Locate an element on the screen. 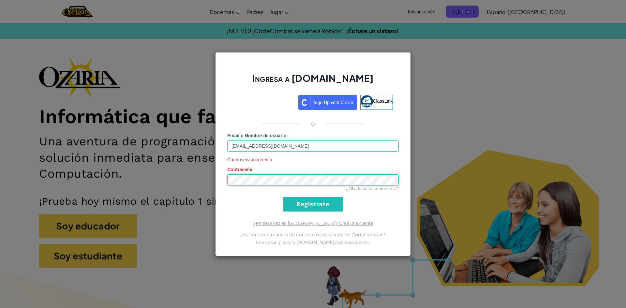 The width and height of the screenshot is (626, 308). img: clever_sso_button@2x.png is located at coordinates (328, 102).